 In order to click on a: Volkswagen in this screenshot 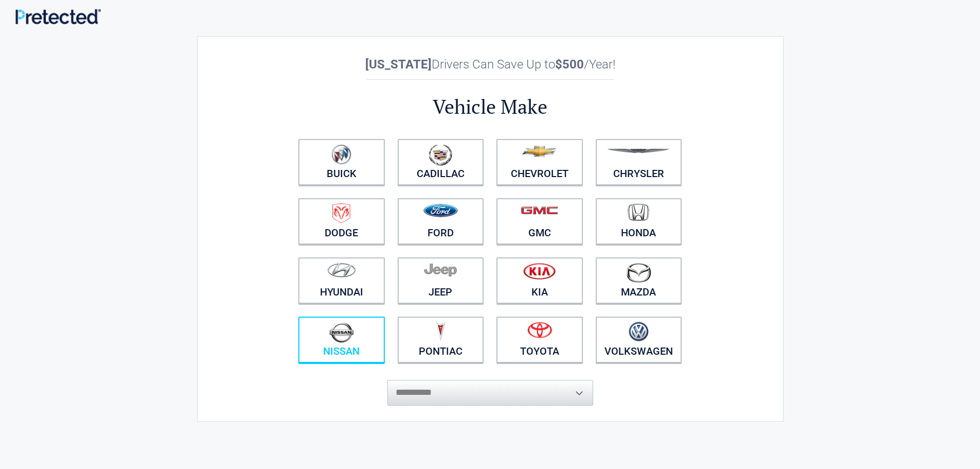, I will do `click(639, 340)`.